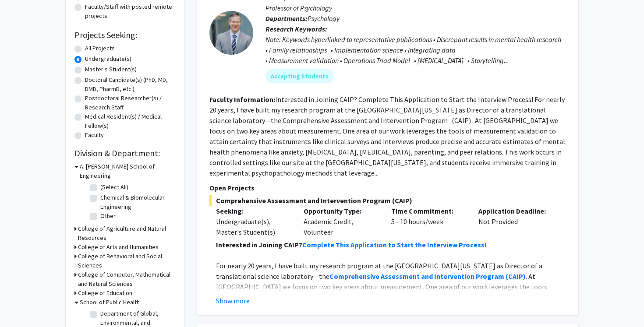 Image resolution: width=644 pixels, height=327 pixels. I want to click on h3: School of Public Health, so click(110, 302).